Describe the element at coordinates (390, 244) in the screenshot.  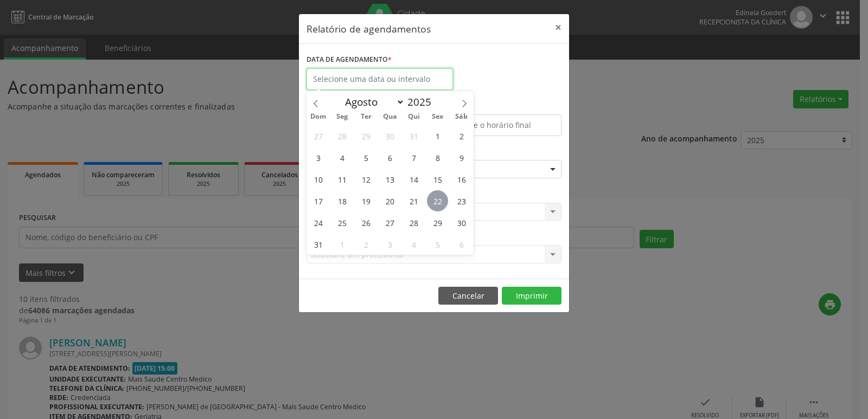
I see `span: Setembro 3, 2025` at that location.